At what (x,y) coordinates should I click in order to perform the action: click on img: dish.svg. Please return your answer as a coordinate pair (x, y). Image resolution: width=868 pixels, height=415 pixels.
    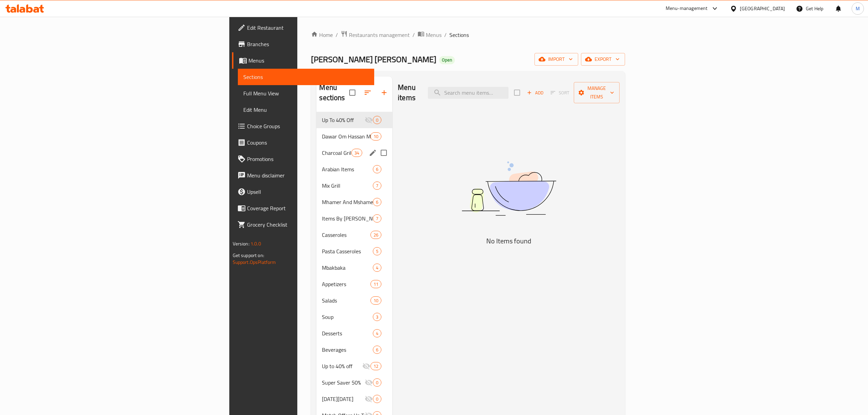
    Looking at the image, I should click on (509, 188).